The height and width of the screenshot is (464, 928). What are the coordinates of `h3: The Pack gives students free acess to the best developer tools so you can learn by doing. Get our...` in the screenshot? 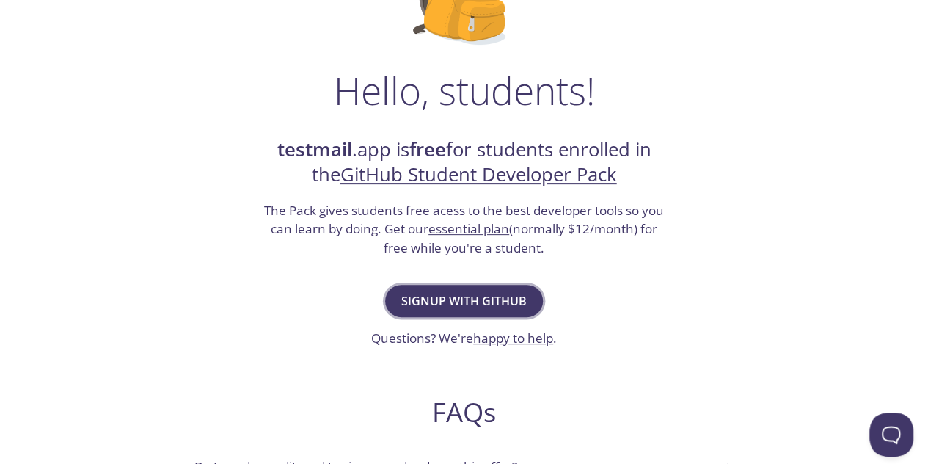 It's located at (464, 229).